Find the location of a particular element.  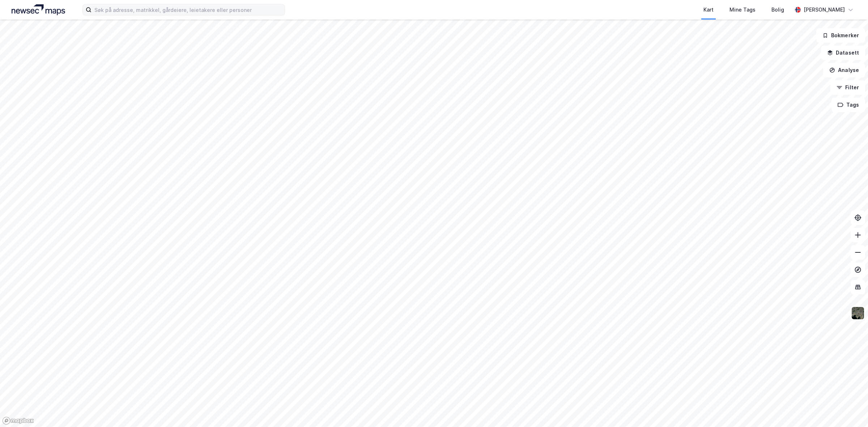

div: Kart is located at coordinates (708, 10).